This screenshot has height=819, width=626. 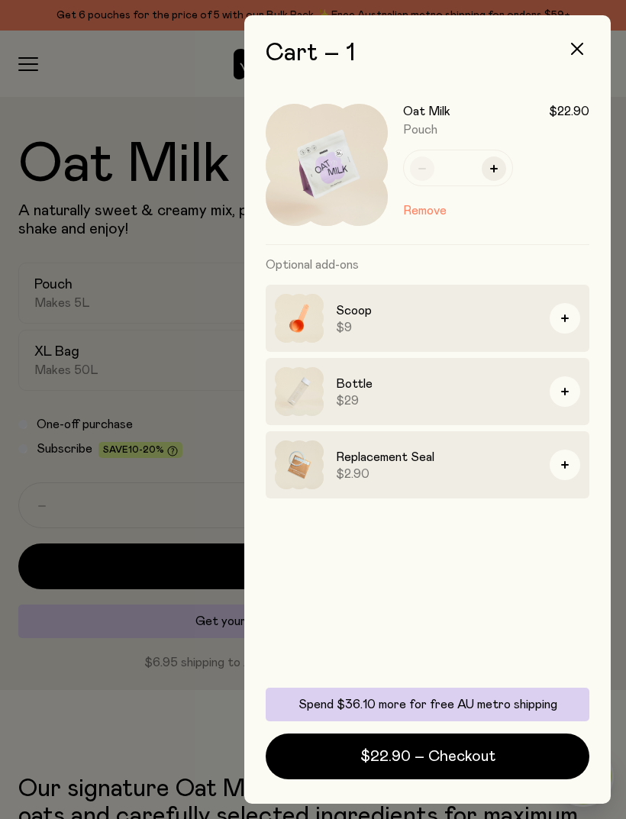 What do you see at coordinates (427, 111) in the screenshot?
I see `h3: Oat Milk` at bounding box center [427, 111].